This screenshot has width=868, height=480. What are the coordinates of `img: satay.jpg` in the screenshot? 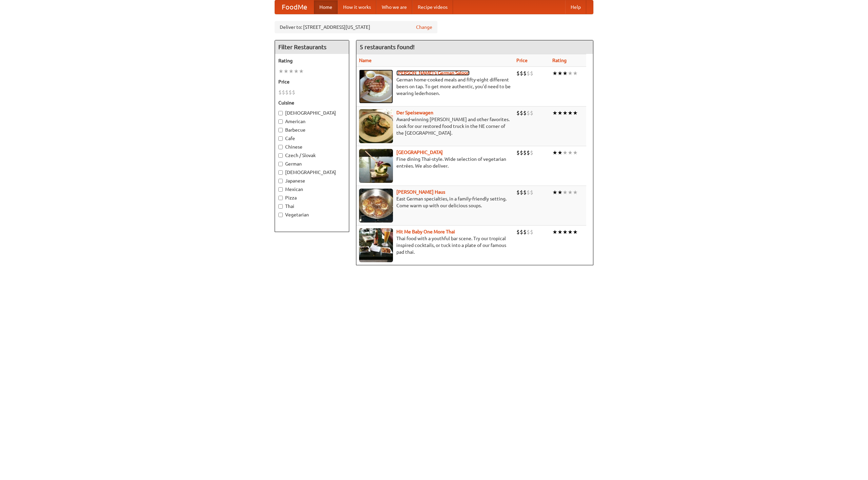 It's located at (376, 166).